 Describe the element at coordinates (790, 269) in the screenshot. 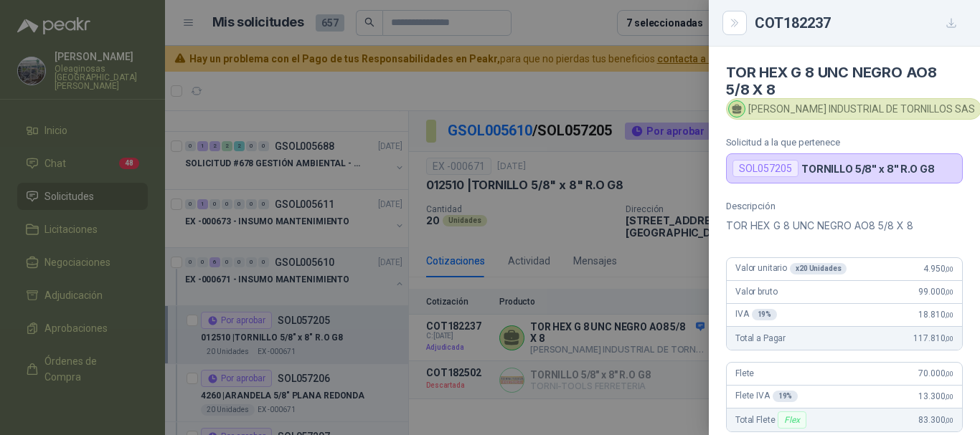

I see `span: Valor unitario` at that location.